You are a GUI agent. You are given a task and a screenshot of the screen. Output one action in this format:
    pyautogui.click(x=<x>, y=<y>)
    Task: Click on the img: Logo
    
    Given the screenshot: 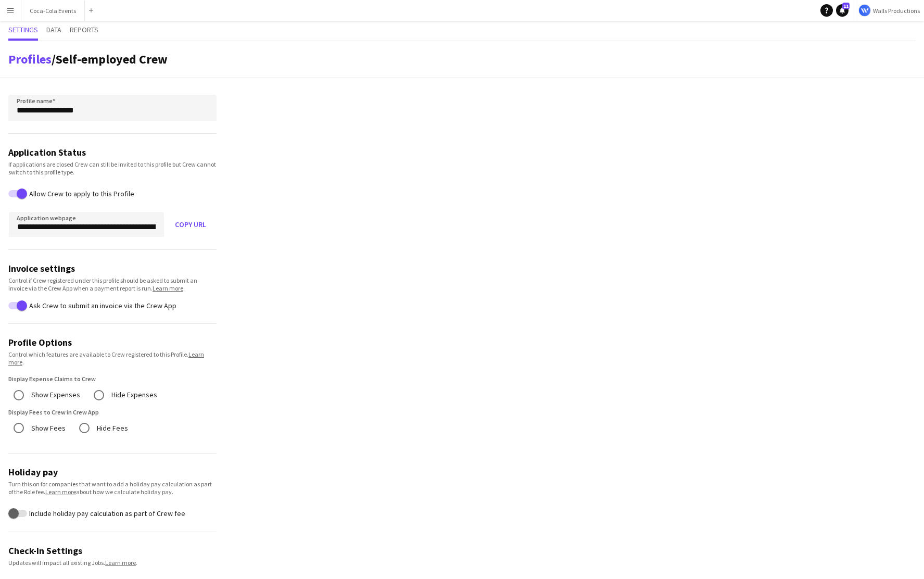 What is the action you would take?
    pyautogui.click(x=865, y=10)
    